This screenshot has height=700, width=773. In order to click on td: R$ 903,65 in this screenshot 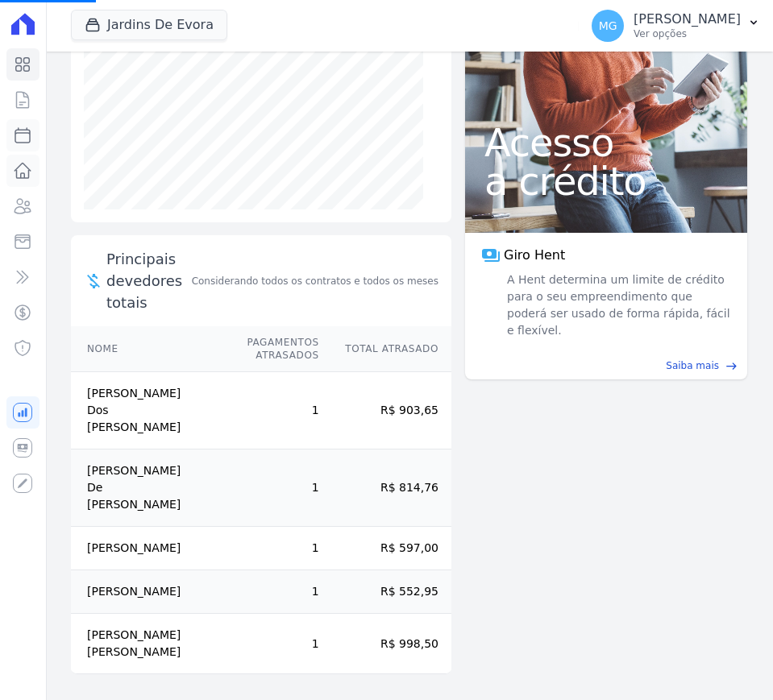, I will do `click(385, 411)`.